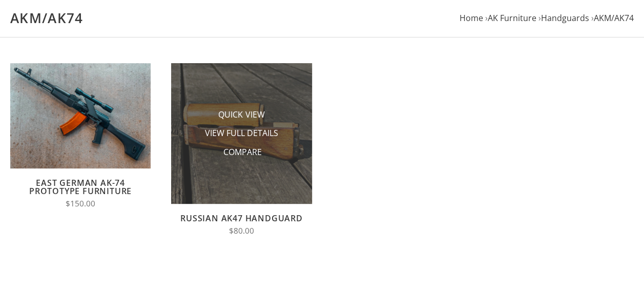 The width and height of the screenshot is (644, 305). What do you see at coordinates (472, 18) in the screenshot?
I see `a: Home` at bounding box center [472, 18].